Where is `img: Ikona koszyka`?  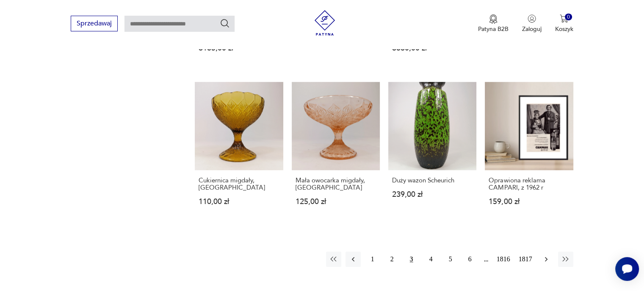
img: Ikona koszyka is located at coordinates (564, 19).